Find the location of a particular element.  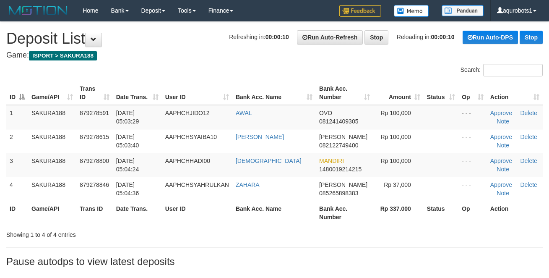

span: AAPHCHSYAIBA10 is located at coordinates (191, 137).